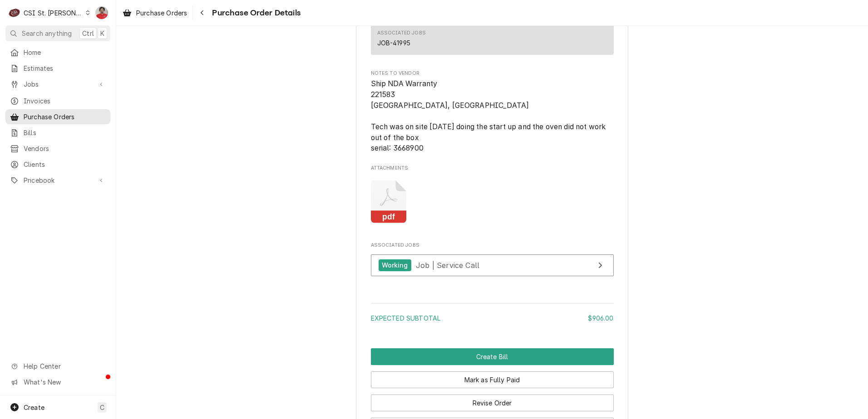 This screenshot has width=868, height=419. What do you see at coordinates (58, 33) in the screenshot?
I see `button: Search anythingCtrlK` at bounding box center [58, 33].